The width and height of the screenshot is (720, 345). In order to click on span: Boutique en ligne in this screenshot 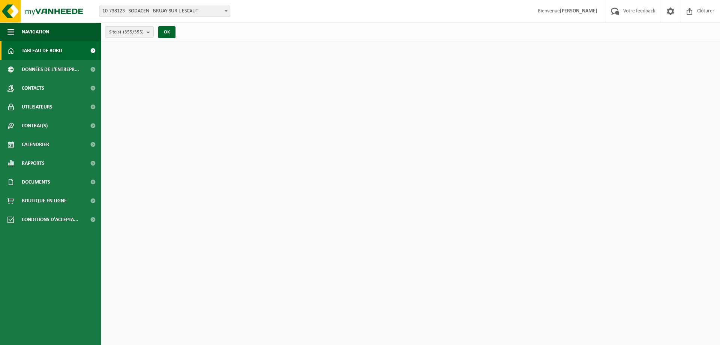, I will do `click(44, 201)`.